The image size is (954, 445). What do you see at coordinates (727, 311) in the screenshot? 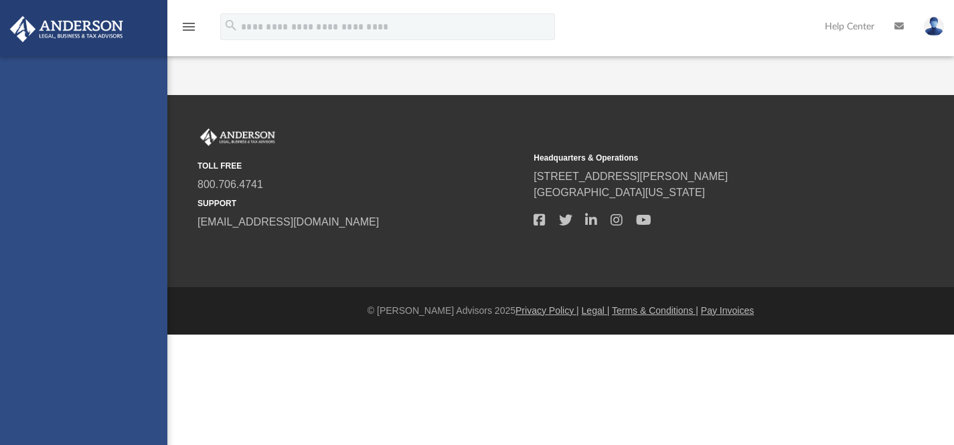
I see `a: Pay Invoices` at bounding box center [727, 311].